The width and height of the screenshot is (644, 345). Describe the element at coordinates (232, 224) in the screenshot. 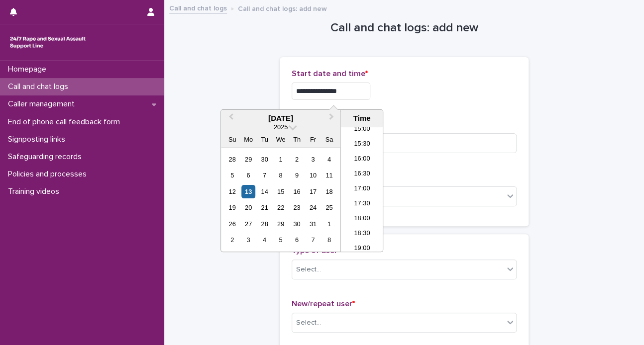

I see `div: Choose Sunday, October 26th, 2025` at that location.